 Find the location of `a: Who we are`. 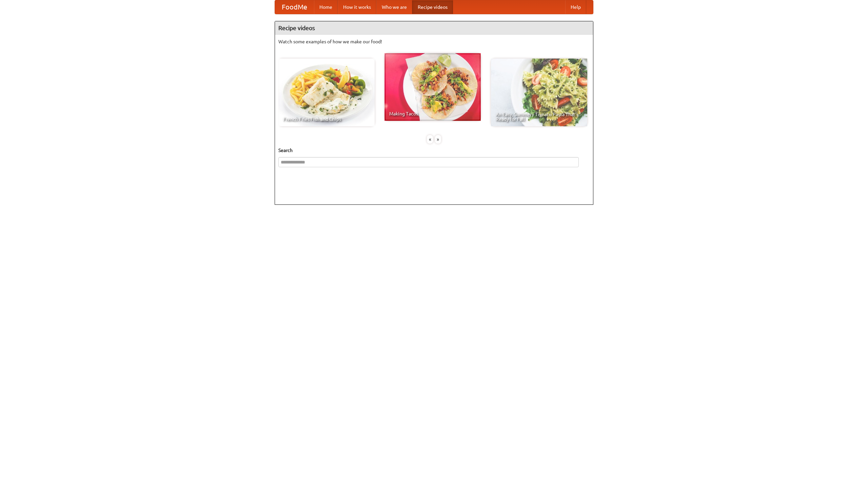

a: Who we are is located at coordinates (394, 7).